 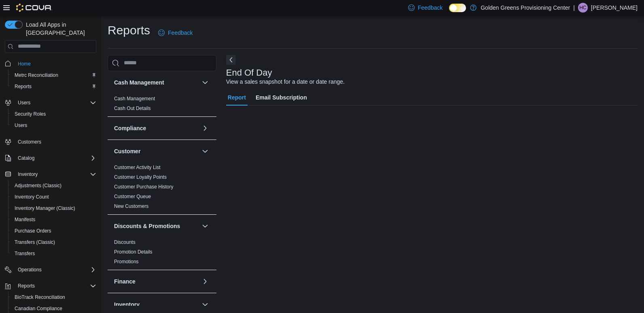 I want to click on h3: Customer, so click(x=127, y=151).